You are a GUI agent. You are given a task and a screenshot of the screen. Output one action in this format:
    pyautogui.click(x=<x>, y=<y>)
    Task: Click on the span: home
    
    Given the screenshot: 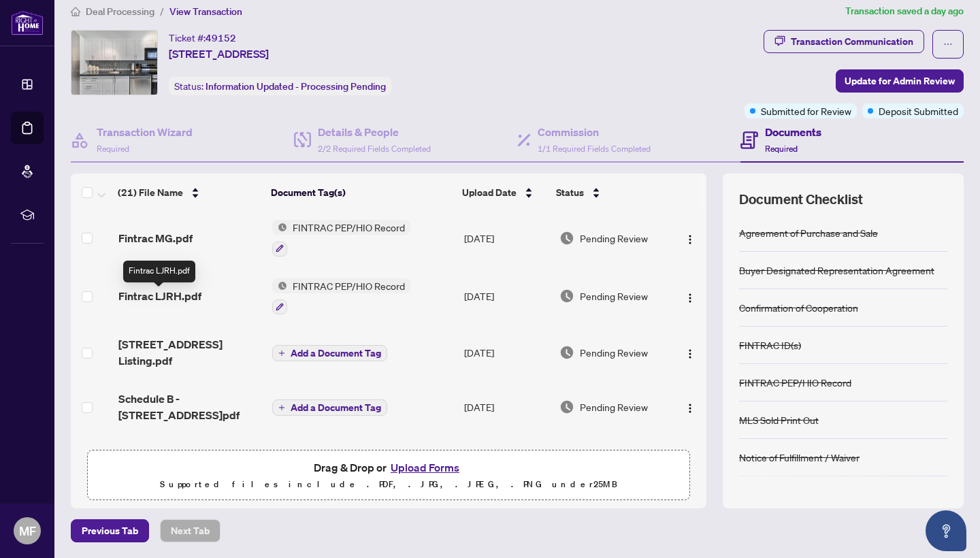 What is the action you would take?
    pyautogui.click(x=75, y=12)
    